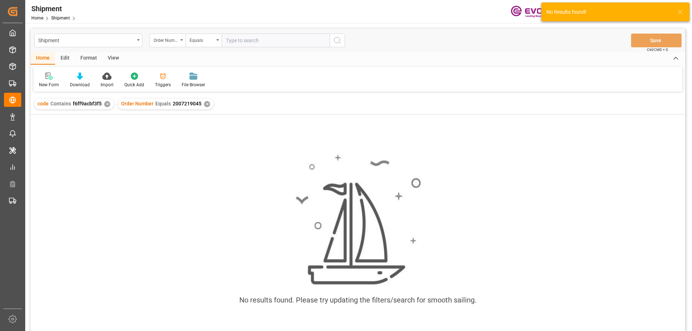  What do you see at coordinates (534, 12) in the screenshot?
I see `img: Evonik-brand-mark-Deep-Purple-RGB.jpeg_1700498283.jpeg` at bounding box center [534, 12].